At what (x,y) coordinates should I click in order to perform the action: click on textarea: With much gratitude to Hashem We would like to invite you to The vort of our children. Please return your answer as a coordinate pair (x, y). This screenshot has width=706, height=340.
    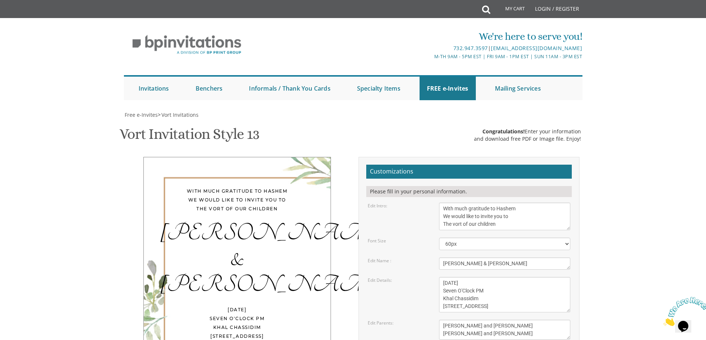
    Looking at the image, I should click on (505, 216).